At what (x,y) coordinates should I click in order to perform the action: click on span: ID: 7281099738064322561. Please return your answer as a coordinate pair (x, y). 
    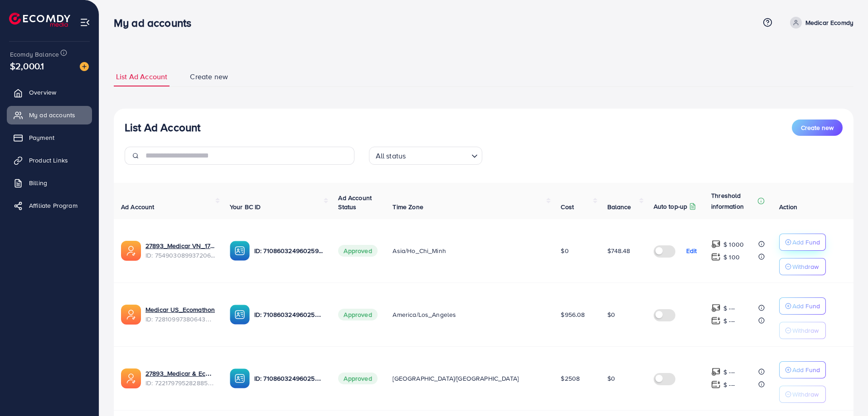
    Looking at the image, I should click on (180, 319).